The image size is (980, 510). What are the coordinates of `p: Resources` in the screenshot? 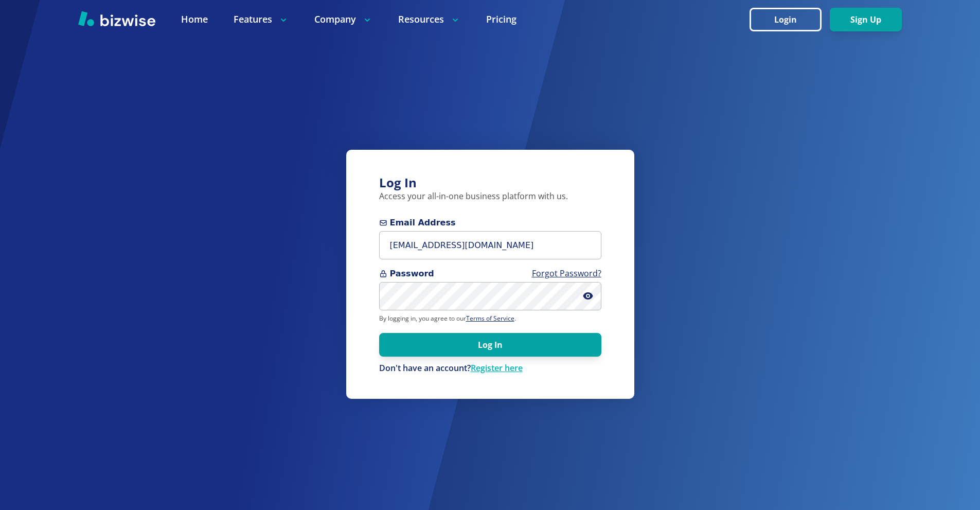 It's located at (430, 19).